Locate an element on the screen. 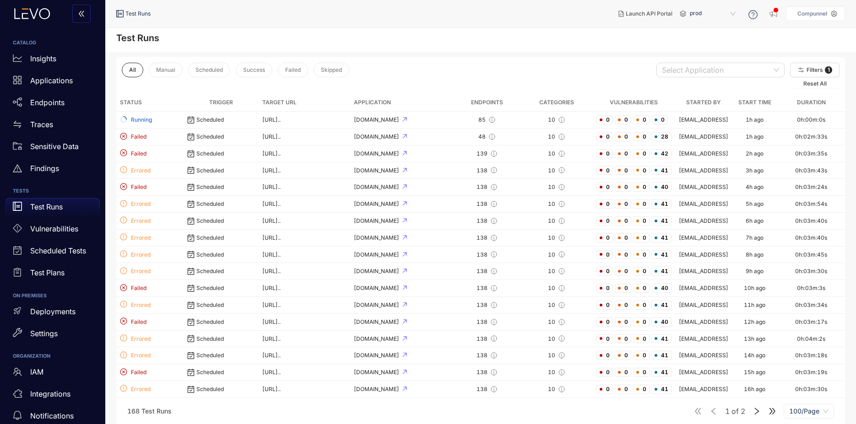  th: Vulnerabilities is located at coordinates (634, 103).